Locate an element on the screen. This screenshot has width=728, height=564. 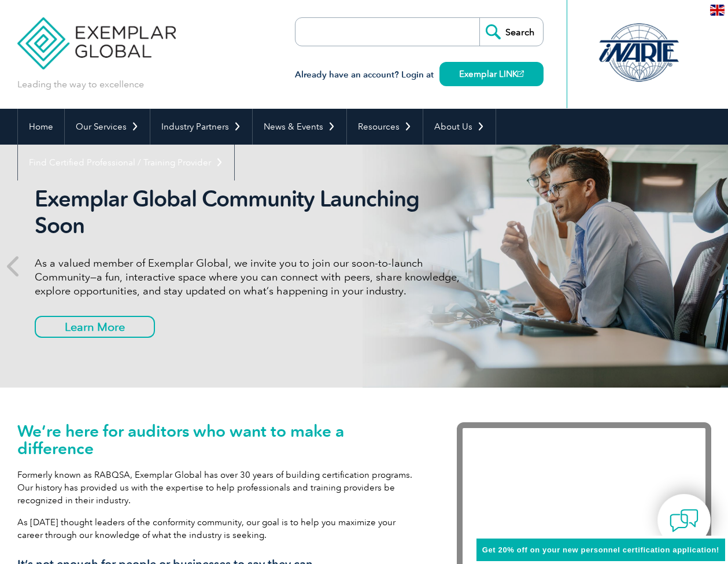
img: contact-chat.png is located at coordinates (684, 521).